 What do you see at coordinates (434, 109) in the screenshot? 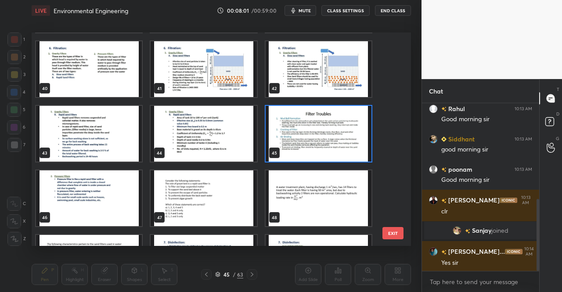
I see `img: 3fce0b1c656142f0aa3fc88f1cac908a.3726857_` at bounding box center [434, 109].